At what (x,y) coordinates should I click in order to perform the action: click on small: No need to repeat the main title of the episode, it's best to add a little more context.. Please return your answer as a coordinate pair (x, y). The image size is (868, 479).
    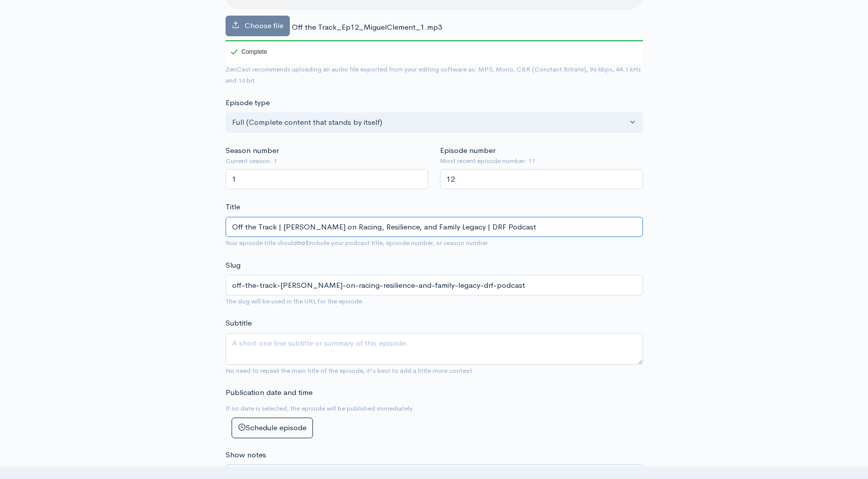
    Looking at the image, I should click on (349, 370).